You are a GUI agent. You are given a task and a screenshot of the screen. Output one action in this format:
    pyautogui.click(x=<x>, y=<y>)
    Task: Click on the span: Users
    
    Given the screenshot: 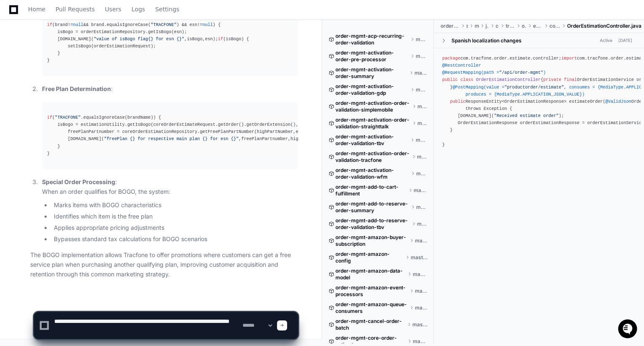 What is the action you would take?
    pyautogui.click(x=113, y=9)
    